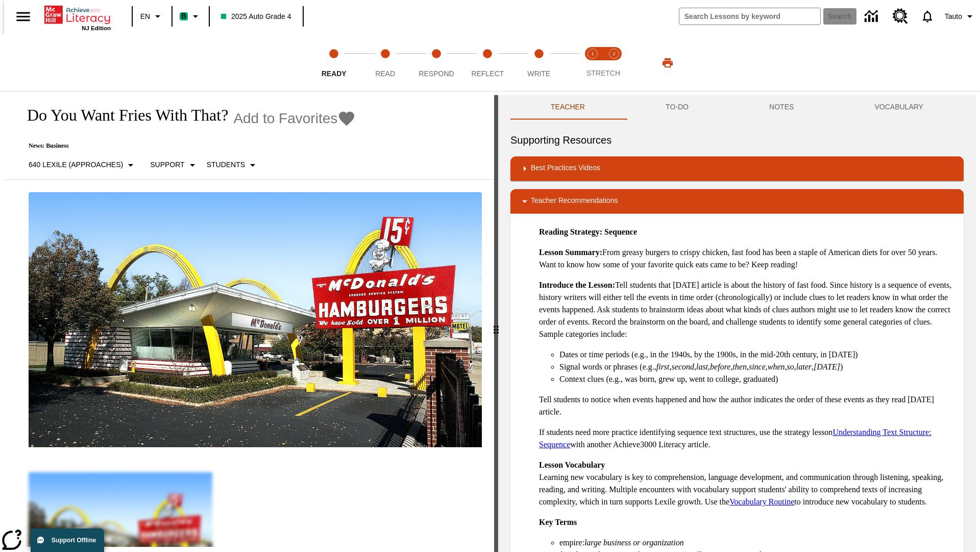 The image size is (980, 552). Describe the element at coordinates (385, 74) in the screenshot. I see `span: Read` at that location.